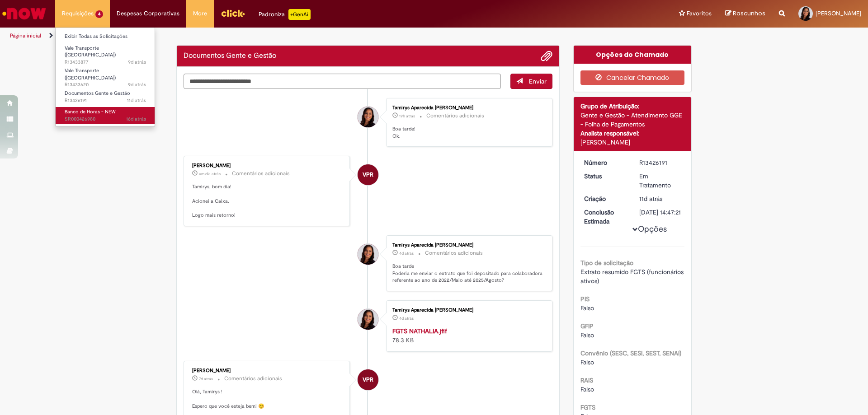 The height and width of the screenshot is (415, 868). Describe the element at coordinates (24, 14) in the screenshot. I see `img: ServiceNow` at that location.